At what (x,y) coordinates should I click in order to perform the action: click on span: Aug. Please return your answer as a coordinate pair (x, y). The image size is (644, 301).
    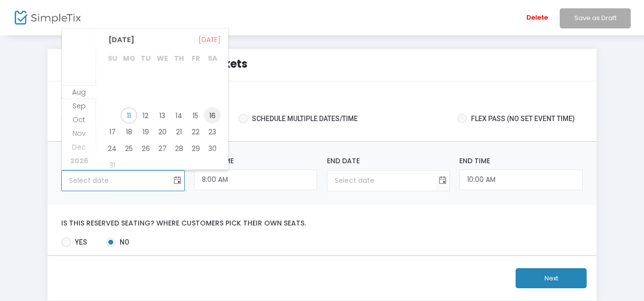
    Looking at the image, I should click on (79, 92).